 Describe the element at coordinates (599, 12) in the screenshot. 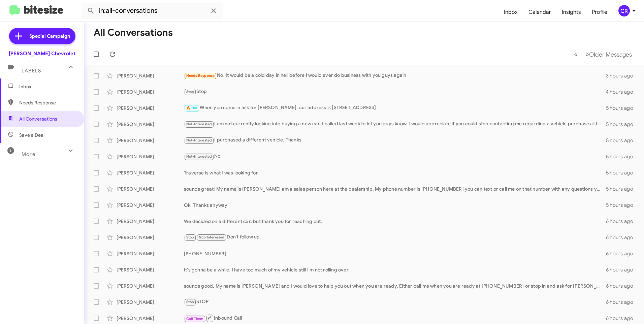

I see `span: Profile` at that location.